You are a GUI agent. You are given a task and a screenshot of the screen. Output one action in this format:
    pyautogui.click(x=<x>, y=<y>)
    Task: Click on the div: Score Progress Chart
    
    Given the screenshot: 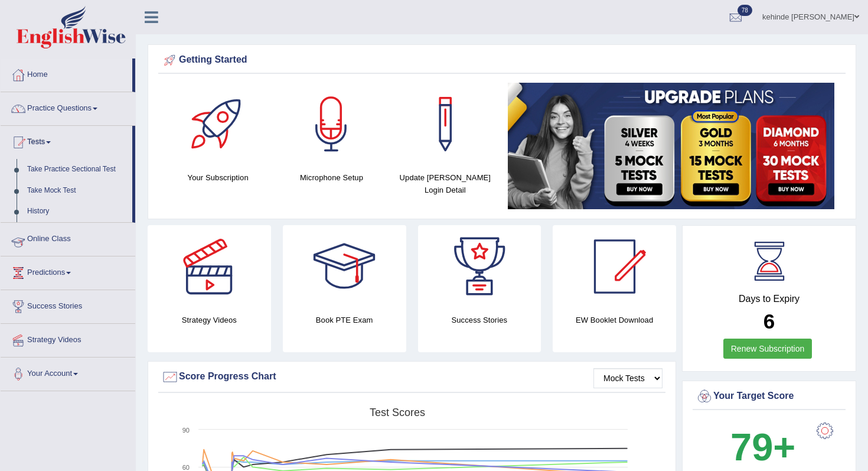 What is the action you would take?
    pyautogui.click(x=411, y=377)
    